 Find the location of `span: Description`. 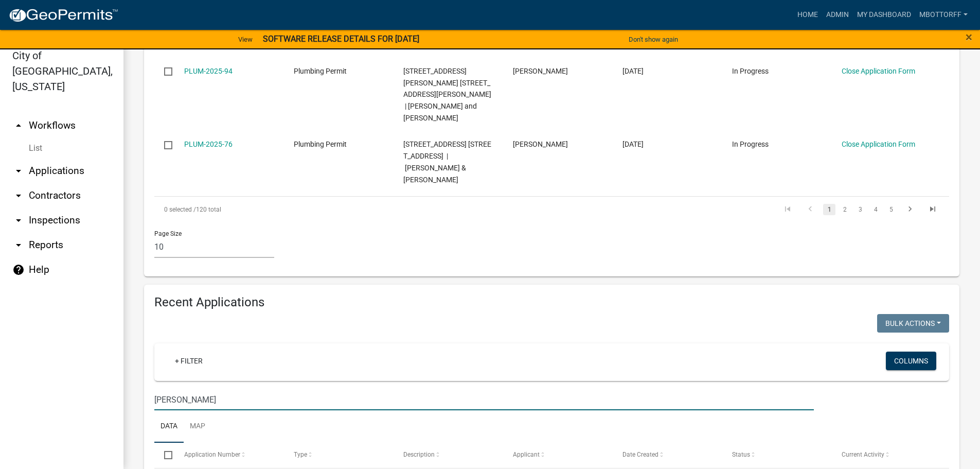

span: Description is located at coordinates (419, 455).